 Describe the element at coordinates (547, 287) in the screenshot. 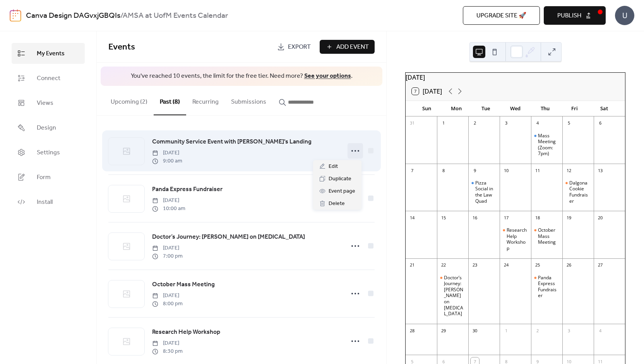

I see `div: Panda Express Fundraiser` at that location.